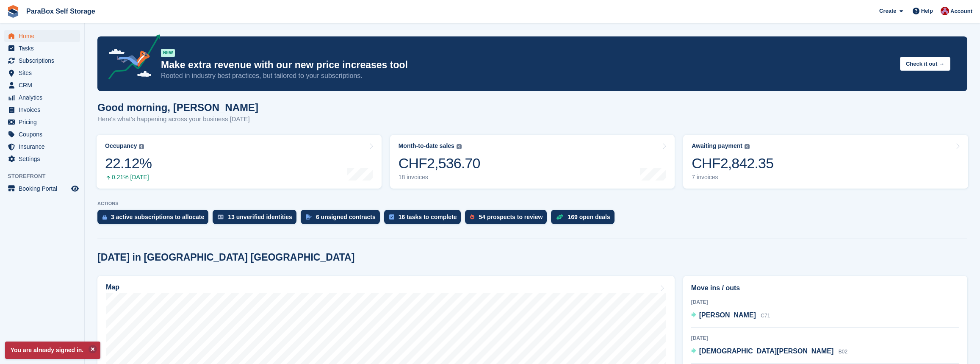 The image size is (980, 364). Describe the element at coordinates (131, 59) in the screenshot. I see `img: price-adjustments-announcement-icon-8257ccfd72463d97f412b2fc003d46551f7dbcb40ab6d574587a9cd5c0d94...` at that location.